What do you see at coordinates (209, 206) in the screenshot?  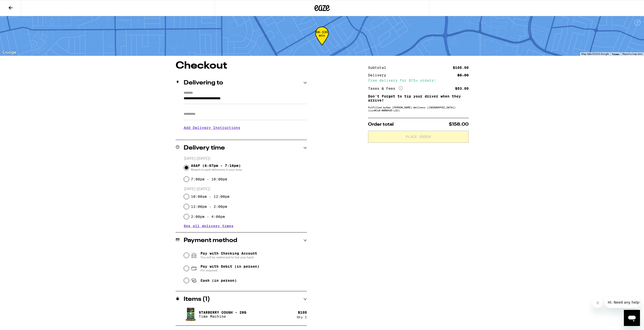 I see `label: 12:00pm - 2:00pm` at bounding box center [209, 206].